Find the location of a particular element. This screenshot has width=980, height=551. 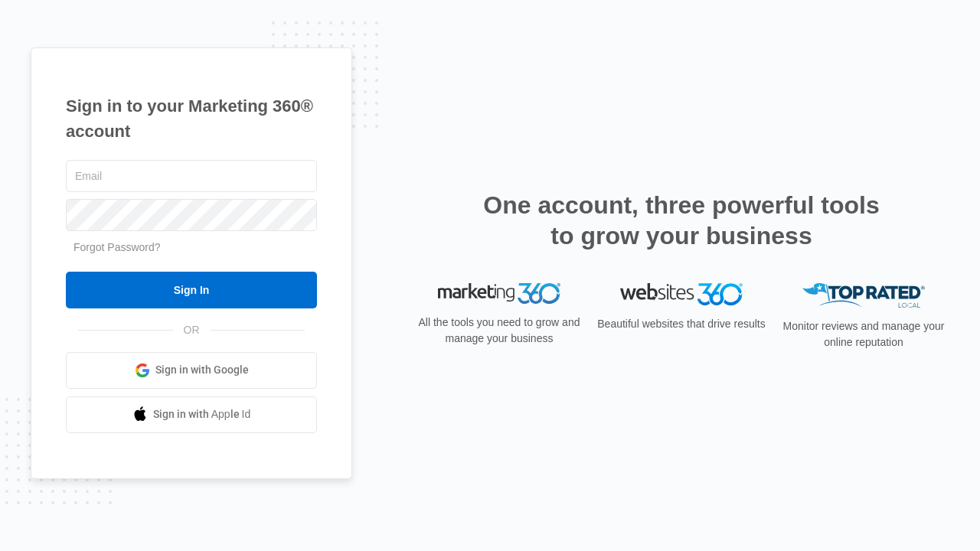

p: All the tools you need to grow and manage your business is located at coordinates (499, 331).